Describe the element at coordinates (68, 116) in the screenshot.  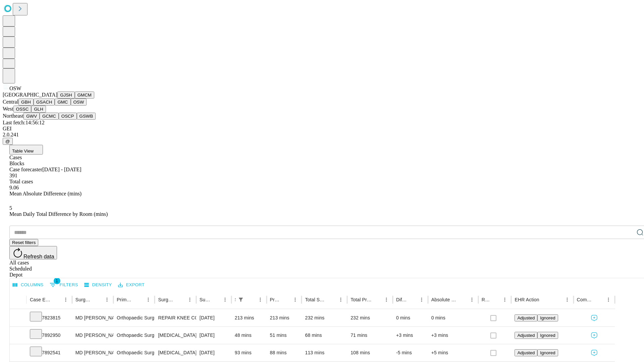
I see `button: OSCP` at that location.